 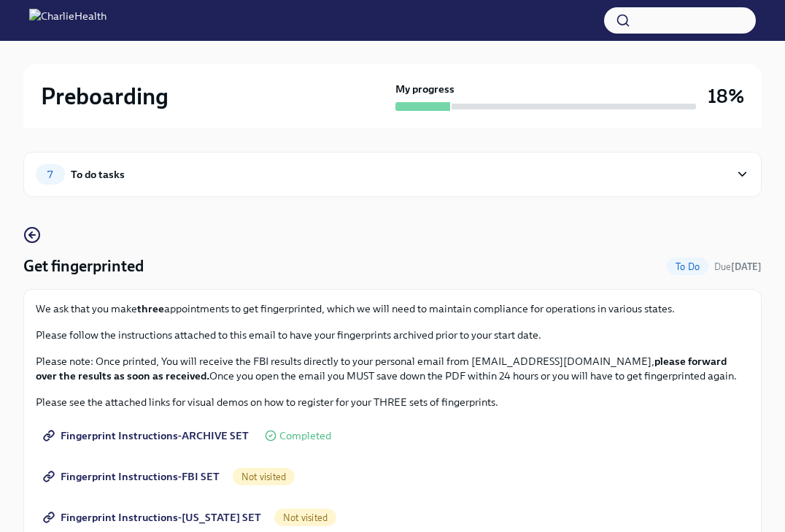 What do you see at coordinates (132, 476) in the screenshot?
I see `span: Fingerprint Instructions-FBI SET` at bounding box center [132, 476].